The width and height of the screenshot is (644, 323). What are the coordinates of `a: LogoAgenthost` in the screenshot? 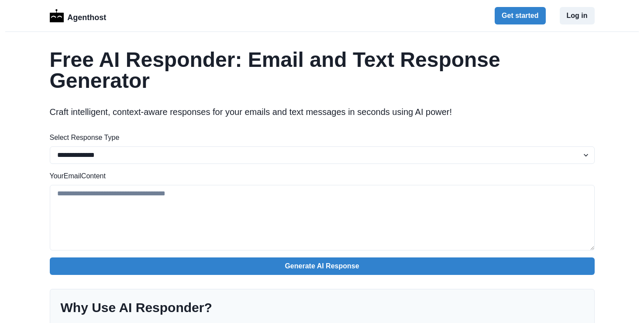 It's located at (78, 15).